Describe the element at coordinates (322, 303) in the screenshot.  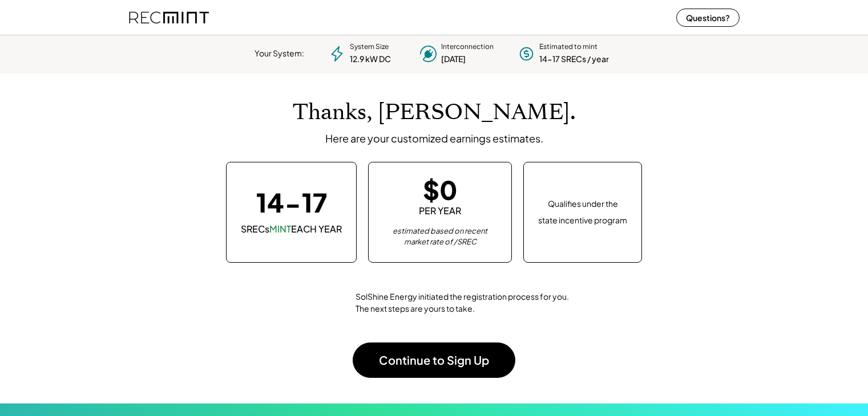
I see `img: yH5BAEAAAAALAAAAAABAAEAAAIBRAA7` at that location.